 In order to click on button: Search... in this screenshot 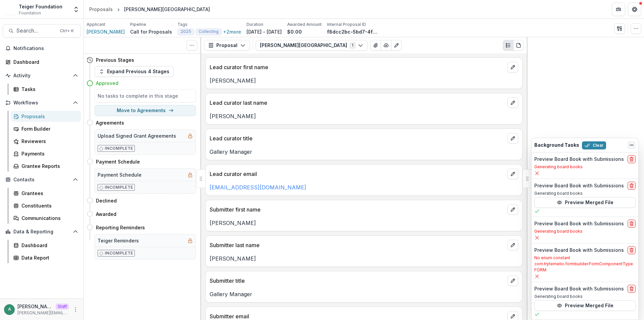, I will do `click(41, 31)`.